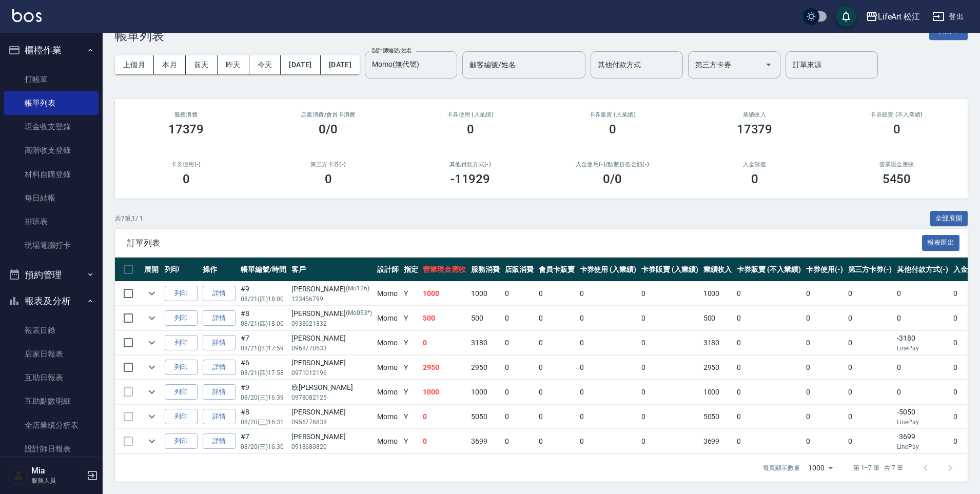 The width and height of the screenshot is (980, 494). Describe the element at coordinates (328, 164) in the screenshot. I see `h2: 第三方卡券(-)` at that location.